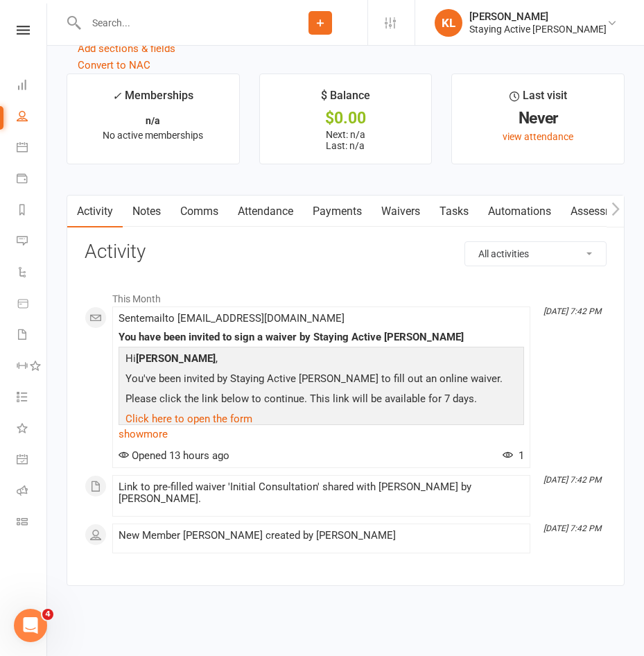  I want to click on li: This Month, so click(345, 296).